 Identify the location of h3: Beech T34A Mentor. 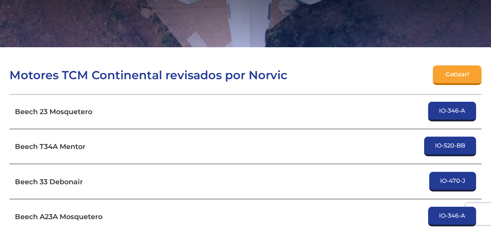
(50, 146).